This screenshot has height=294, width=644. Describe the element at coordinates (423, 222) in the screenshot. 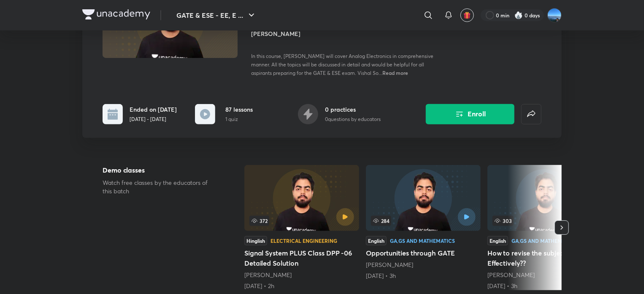

I see `a: Opportunities through GATE` at that location.